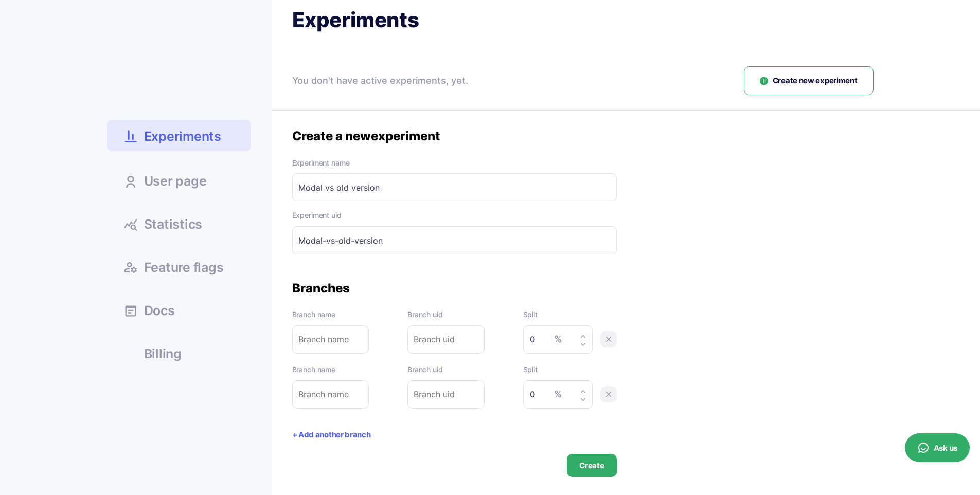 The width and height of the screenshot is (980, 495). I want to click on button: + Add another branch, so click(331, 435).